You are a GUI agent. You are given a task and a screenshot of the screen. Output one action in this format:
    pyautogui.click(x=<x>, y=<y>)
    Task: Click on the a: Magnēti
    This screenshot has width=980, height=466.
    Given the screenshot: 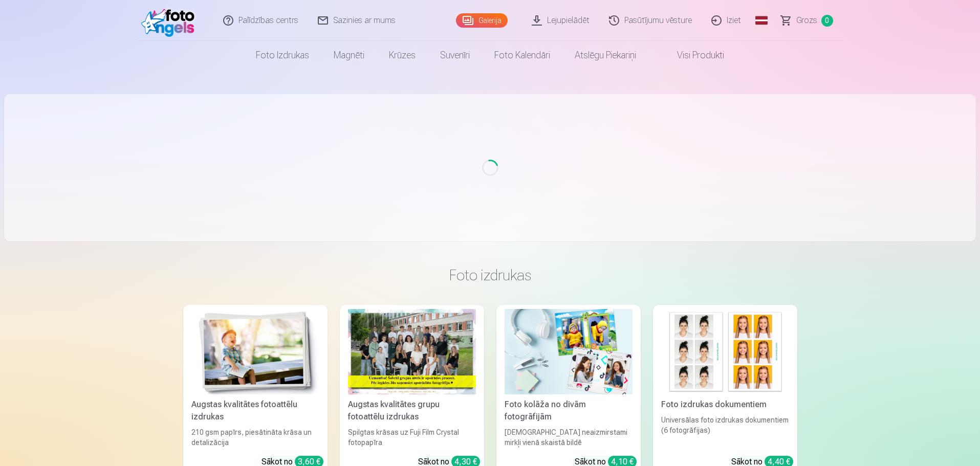 What is the action you would take?
    pyautogui.click(x=349, y=55)
    